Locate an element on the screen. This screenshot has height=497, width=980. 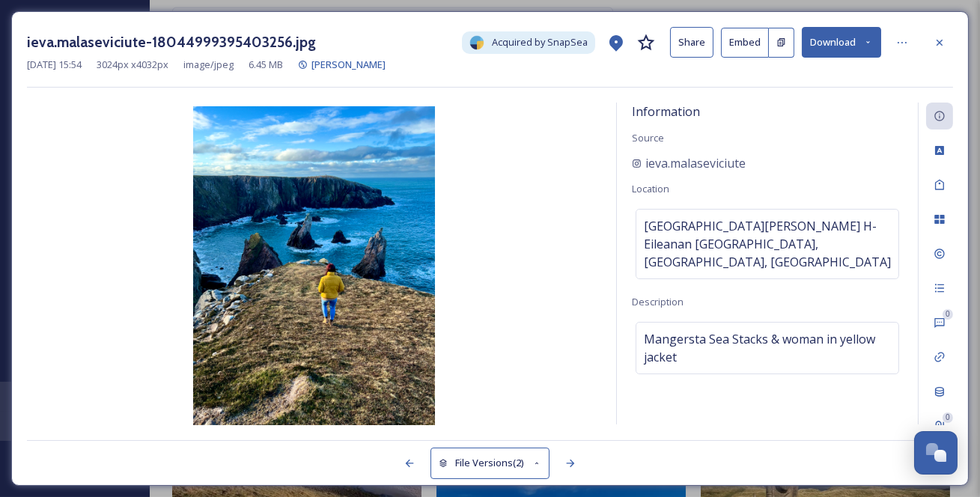
img: snapsea-logo.png is located at coordinates (477, 43).